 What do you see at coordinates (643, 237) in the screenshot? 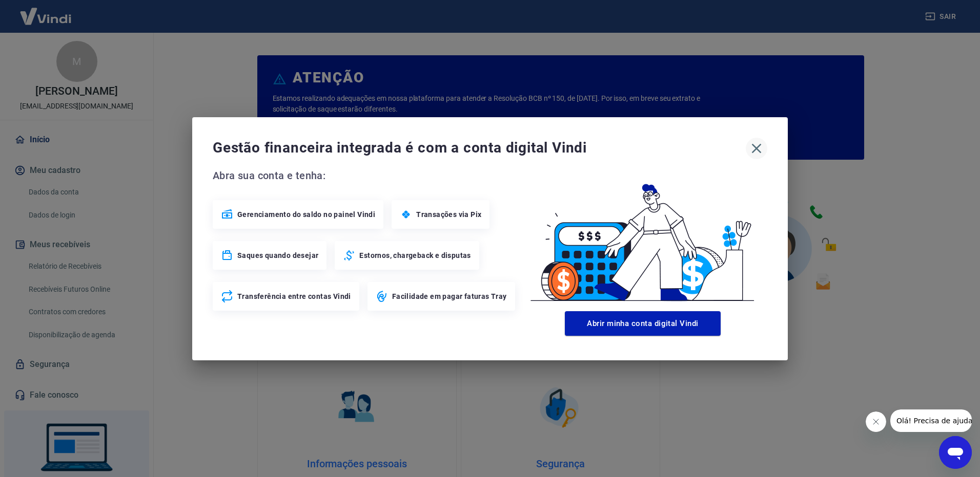
I see `img: Good Billing` at bounding box center [643, 237].